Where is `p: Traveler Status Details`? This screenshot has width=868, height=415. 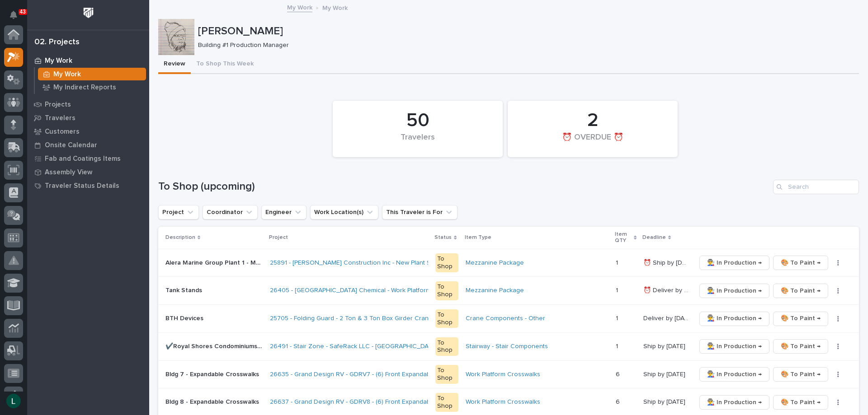 p: Traveler Status Details is located at coordinates (82, 187).